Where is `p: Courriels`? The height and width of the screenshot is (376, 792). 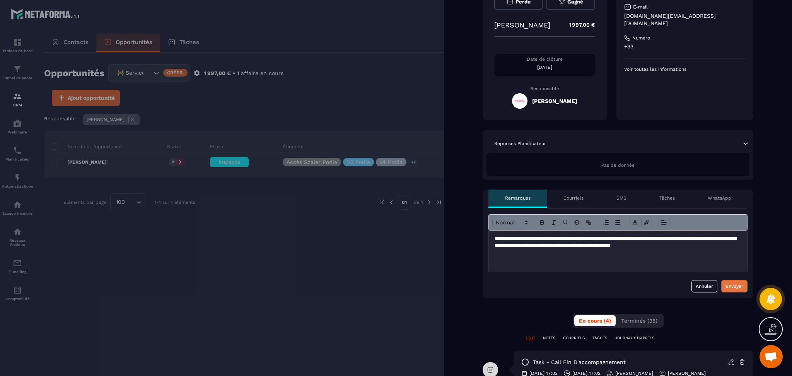
p: Courriels is located at coordinates (574, 198).